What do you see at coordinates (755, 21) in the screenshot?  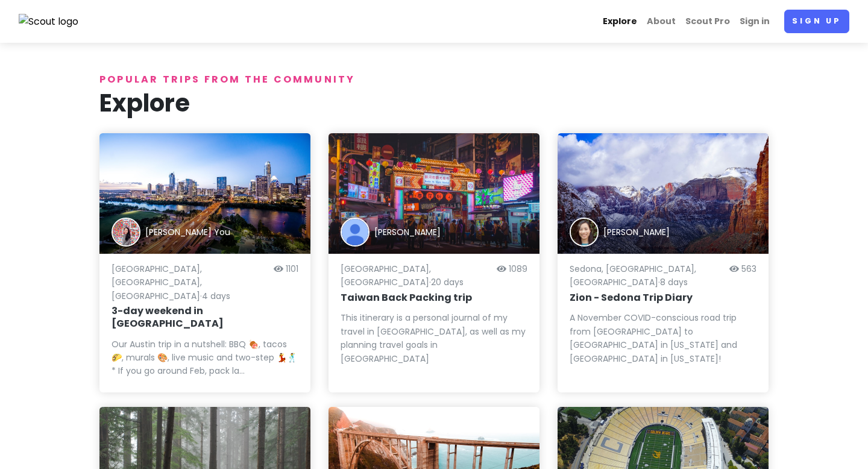 I see `a: Sign in` at bounding box center [755, 21].